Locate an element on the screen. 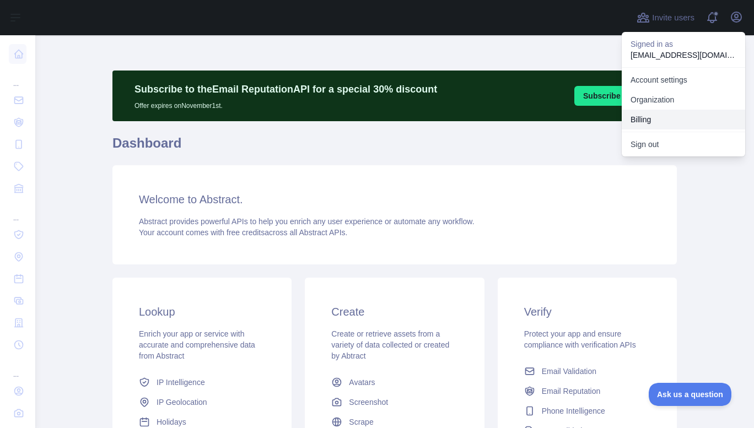 The image size is (754, 428). span: Scrape is located at coordinates (361, 422).